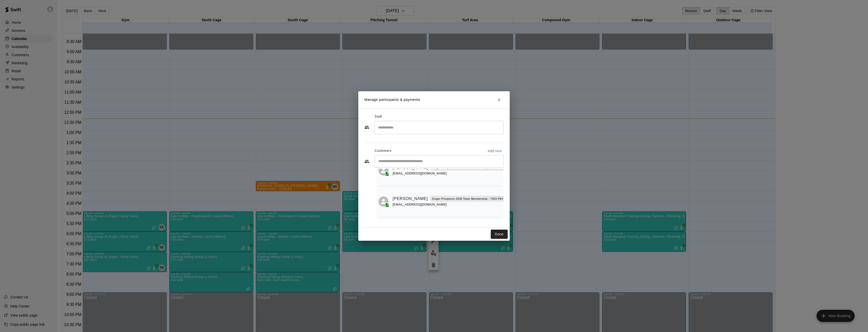 Image resolution: width=868 pixels, height=332 pixels. What do you see at coordinates (495, 151) in the screenshot?
I see `button: Add new` at bounding box center [495, 151].